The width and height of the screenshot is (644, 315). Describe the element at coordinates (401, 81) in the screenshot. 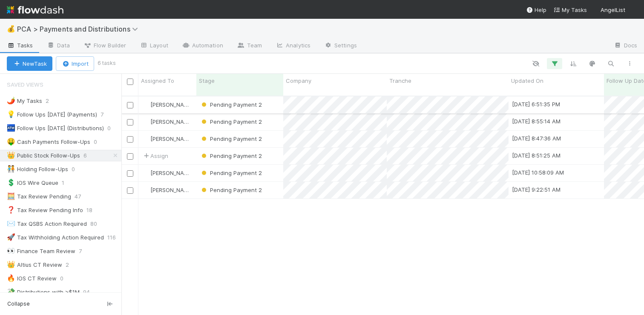

I see `span: Tranche` at that location.